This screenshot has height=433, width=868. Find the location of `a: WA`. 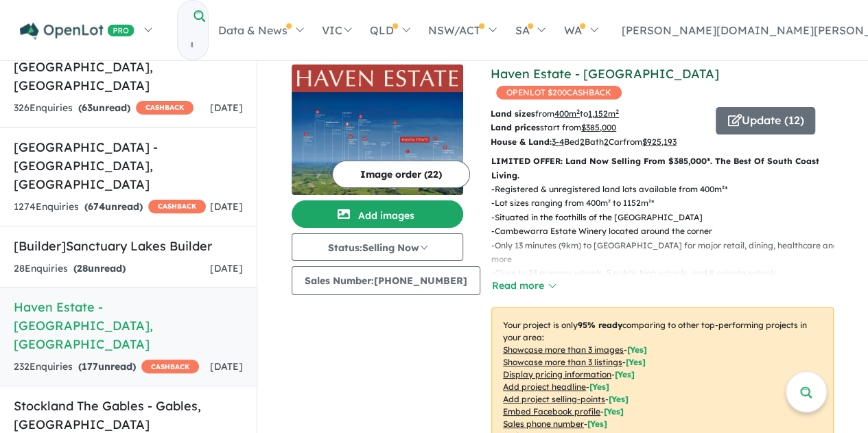

a: WA is located at coordinates (579, 30).